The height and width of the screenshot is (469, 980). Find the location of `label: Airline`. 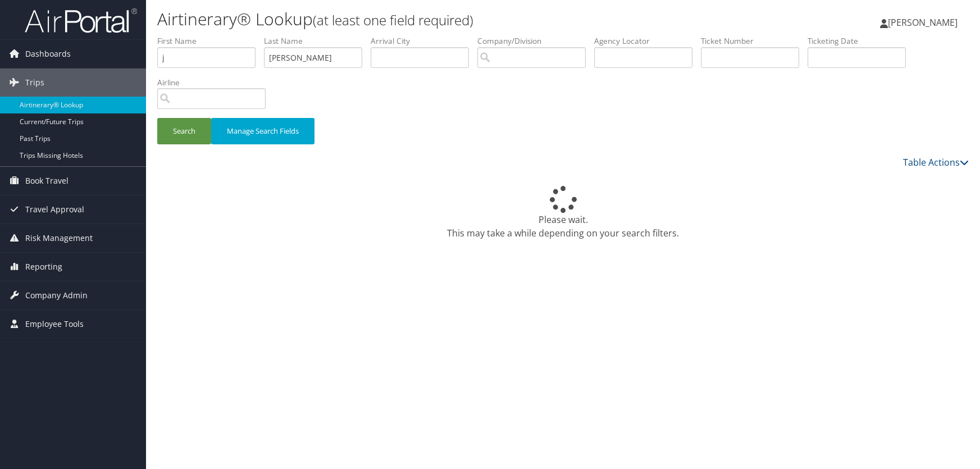

label: Airline is located at coordinates (216, 83).